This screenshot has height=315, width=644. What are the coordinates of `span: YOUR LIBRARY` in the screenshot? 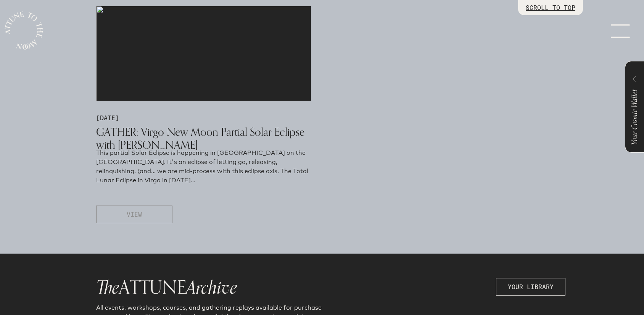 It's located at (531, 287).